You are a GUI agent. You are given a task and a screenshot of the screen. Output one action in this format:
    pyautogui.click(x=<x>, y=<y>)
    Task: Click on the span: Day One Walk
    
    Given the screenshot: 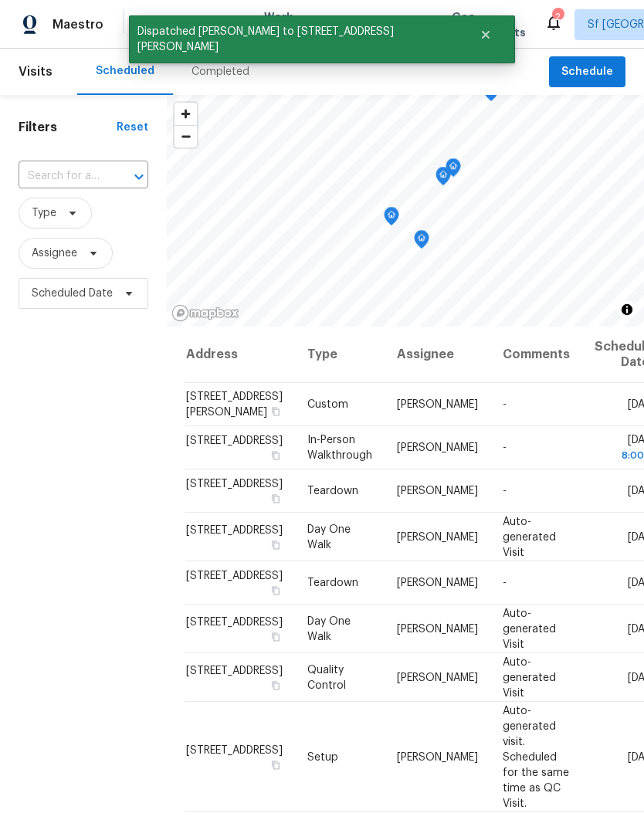 What is the action you would take?
    pyautogui.click(x=329, y=629)
    